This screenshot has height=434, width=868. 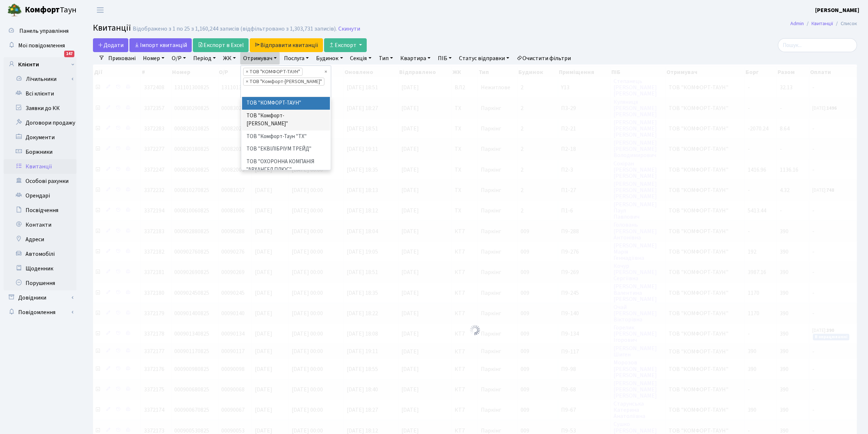 I want to click on a: Повідомлення, so click(x=41, y=312).